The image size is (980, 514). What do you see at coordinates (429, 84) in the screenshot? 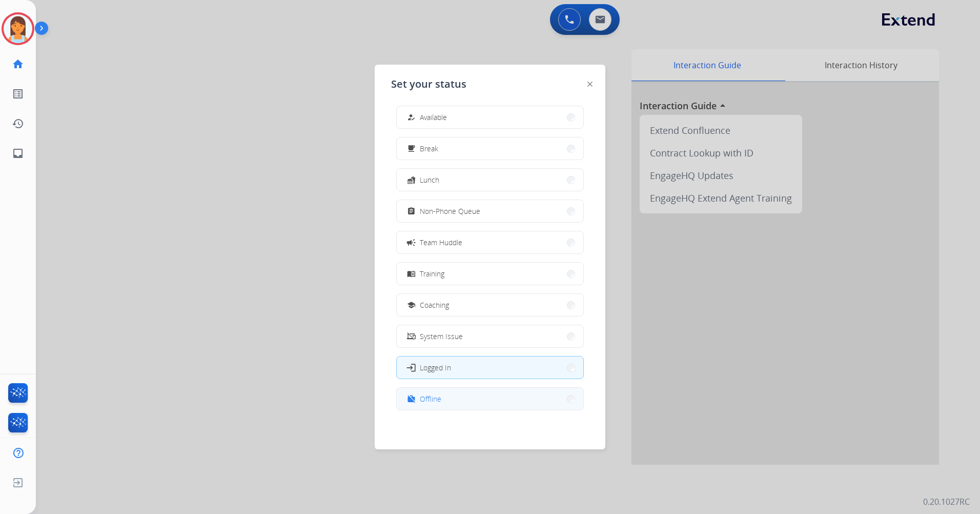
I see `span: Set your status` at bounding box center [429, 84].